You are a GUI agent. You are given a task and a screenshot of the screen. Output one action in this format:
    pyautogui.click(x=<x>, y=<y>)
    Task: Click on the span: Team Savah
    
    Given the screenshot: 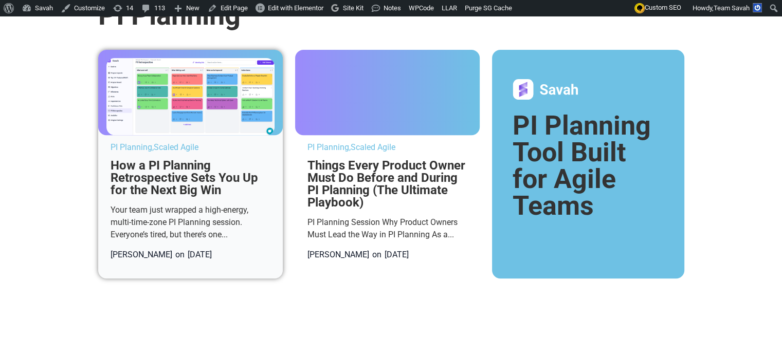 What is the action you would take?
    pyautogui.click(x=732, y=8)
    